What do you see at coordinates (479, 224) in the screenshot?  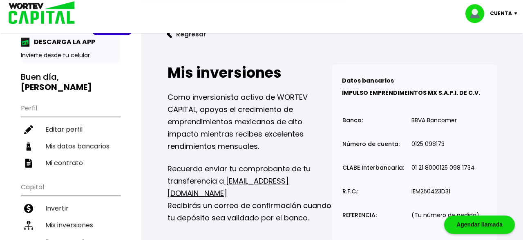 I see `div: Agendar llamada` at bounding box center [479, 224].